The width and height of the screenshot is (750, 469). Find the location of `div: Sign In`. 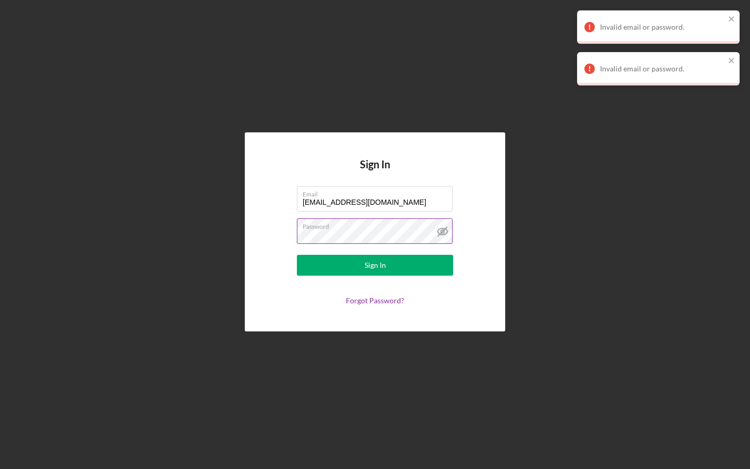

div: Sign In is located at coordinates (375, 265).